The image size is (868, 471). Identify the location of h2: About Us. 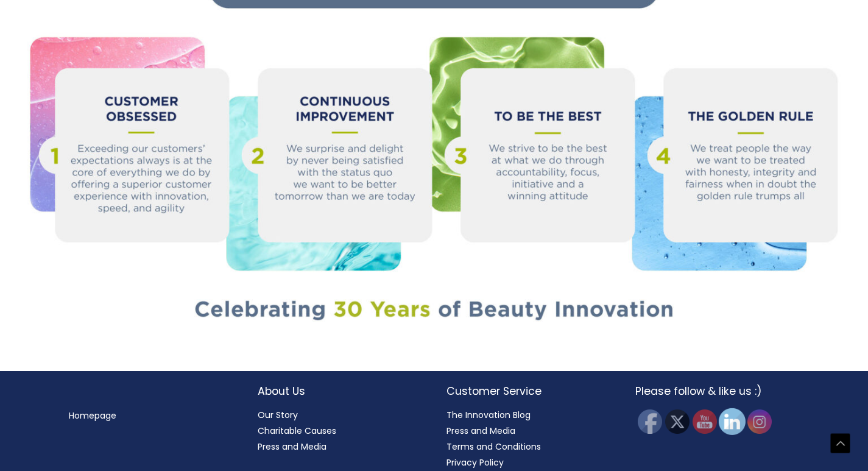
(340, 391).